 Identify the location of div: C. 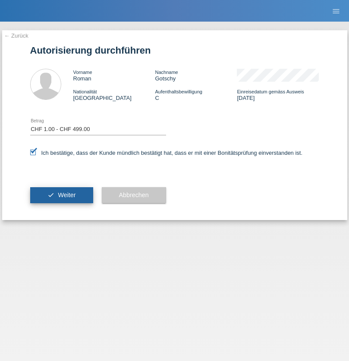
(196, 95).